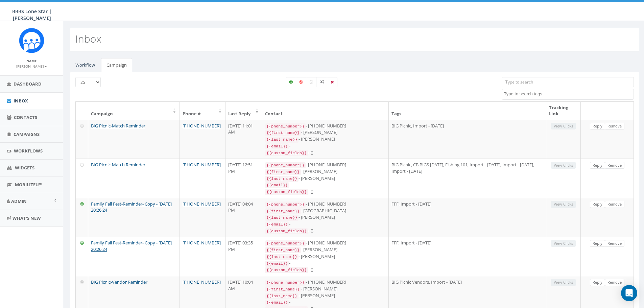  I want to click on label: Removed, so click(332, 83).